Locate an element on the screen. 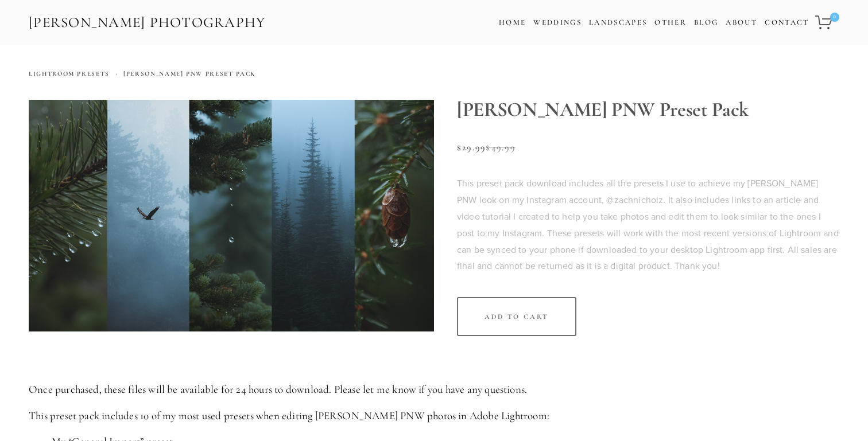  span: 0 is located at coordinates (835, 17).